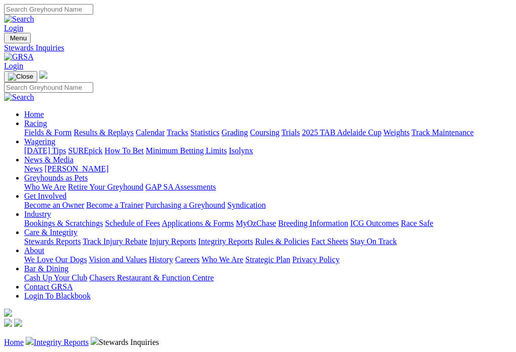  What do you see at coordinates (205, 132) in the screenshot?
I see `a: Statistics` at bounding box center [205, 132].